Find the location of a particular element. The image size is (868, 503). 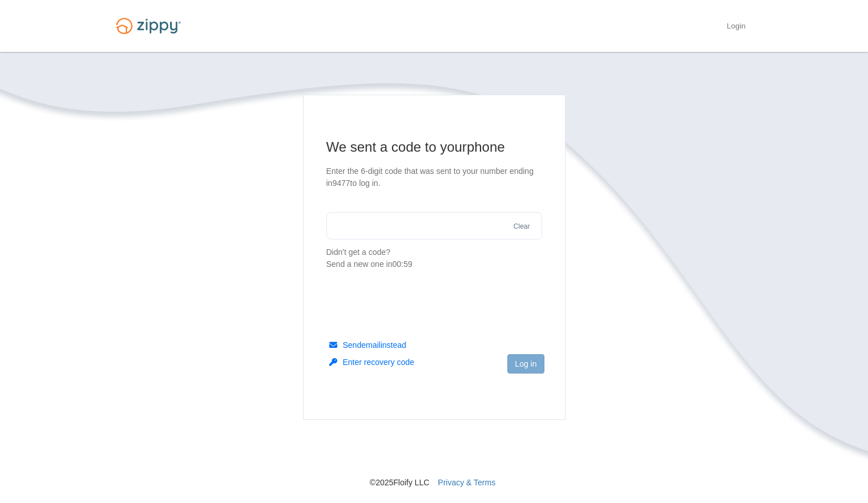

button: Clear is located at coordinates (521, 227).